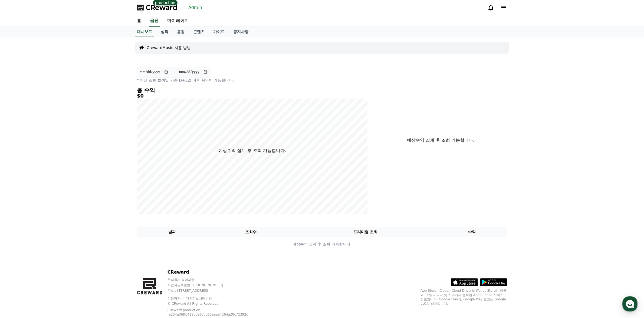  I want to click on a: 개인정보처리방침, so click(199, 298).